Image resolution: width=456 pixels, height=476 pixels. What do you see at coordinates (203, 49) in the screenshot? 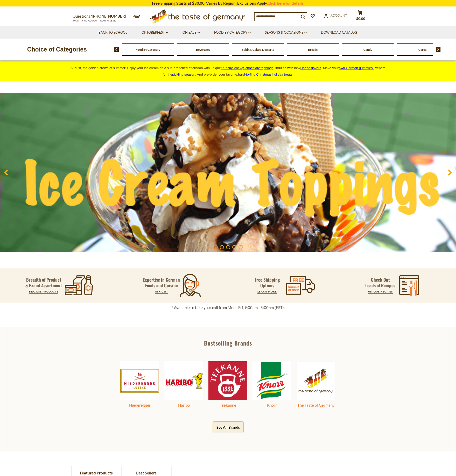
I see `span: Beverages` at bounding box center [203, 49].